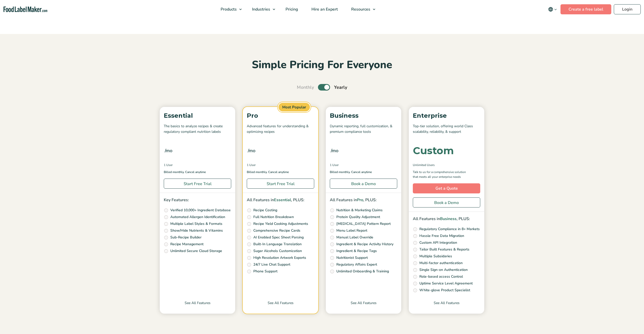 This screenshot has height=334, width=644. I want to click on span: Pro, so click(360, 200).